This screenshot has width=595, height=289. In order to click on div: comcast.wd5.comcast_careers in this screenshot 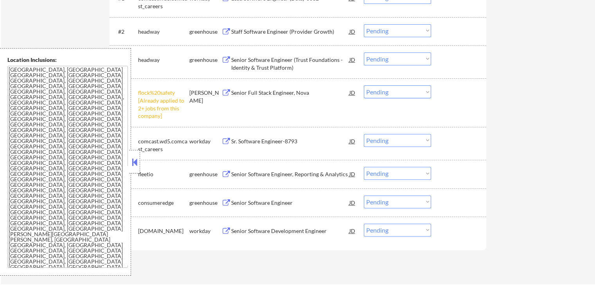, I will do `click(164, 145)`.